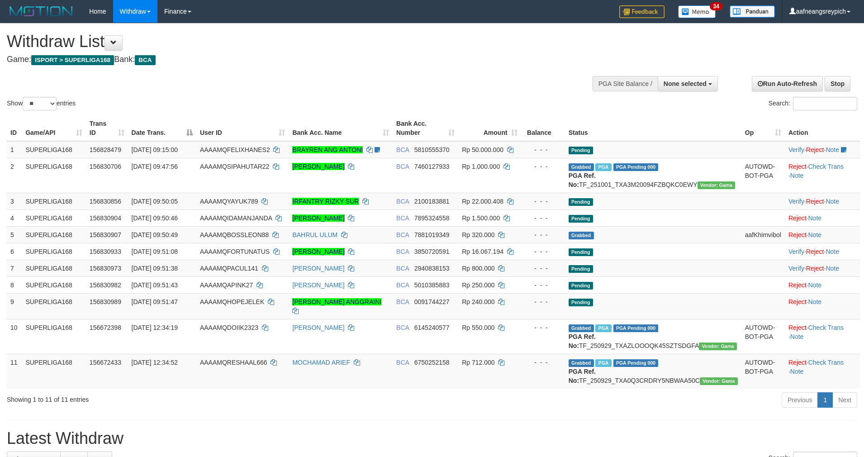 The width and height of the screenshot is (864, 457). I want to click on td: 5, so click(14, 234).